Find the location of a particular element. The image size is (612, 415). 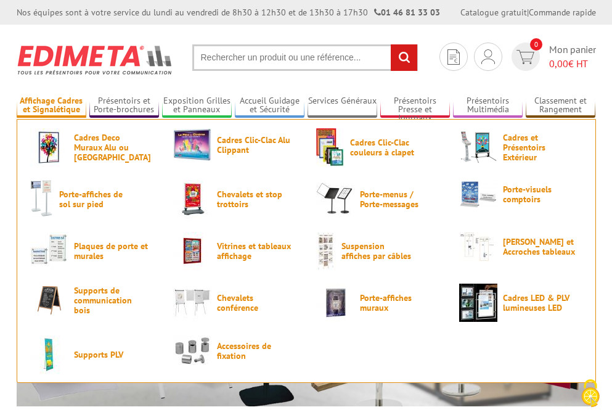

img: Porte-menus / Porte-messages is located at coordinates (335, 199).